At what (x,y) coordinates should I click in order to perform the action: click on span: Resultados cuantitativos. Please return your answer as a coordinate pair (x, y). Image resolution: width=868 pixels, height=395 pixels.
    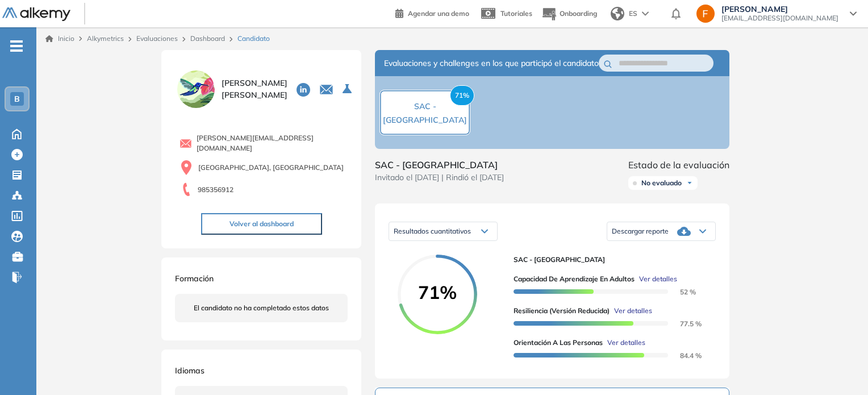
    Looking at the image, I should click on (433, 231).